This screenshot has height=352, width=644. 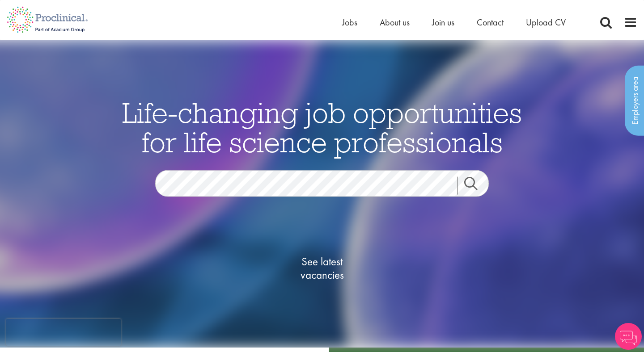 I want to click on a: Job search submit button, so click(x=476, y=186).